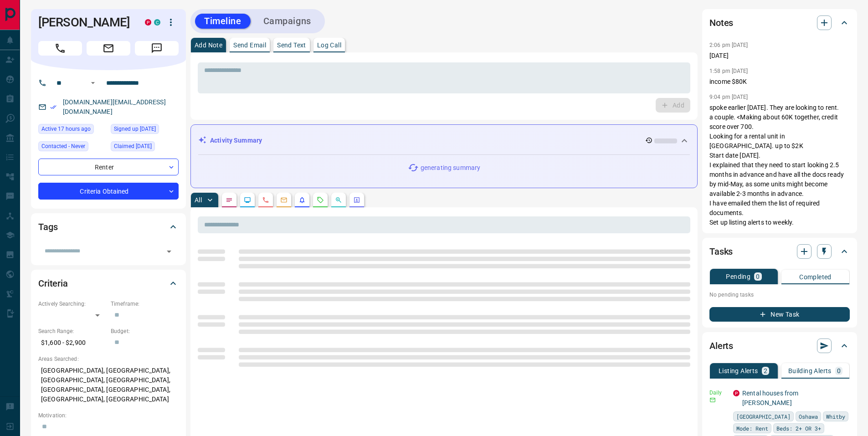  I want to click on p: Timeframe:, so click(145, 304).